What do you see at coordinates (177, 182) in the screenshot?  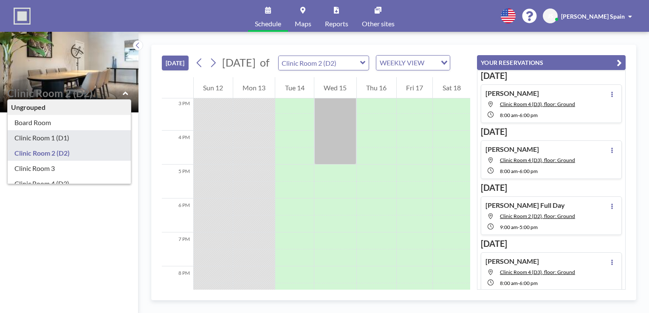 I see `div: 5 PM` at bounding box center [177, 182].